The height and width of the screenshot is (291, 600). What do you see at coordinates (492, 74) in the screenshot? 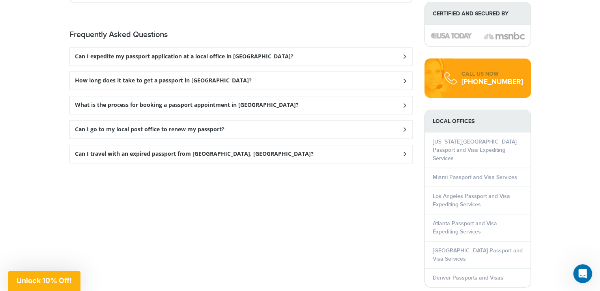
I see `div: CALL US NOW` at bounding box center [492, 74].